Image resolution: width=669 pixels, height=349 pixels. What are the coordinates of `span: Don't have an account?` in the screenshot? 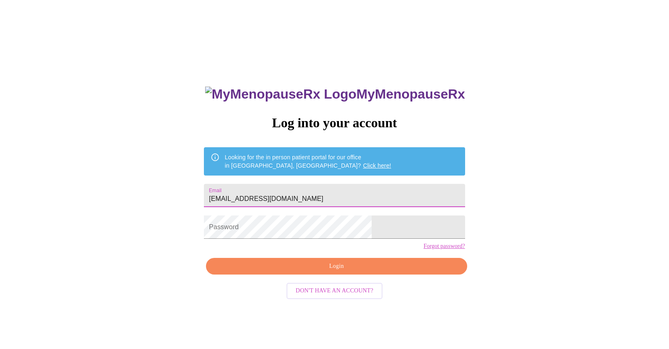 It's located at (335, 290).